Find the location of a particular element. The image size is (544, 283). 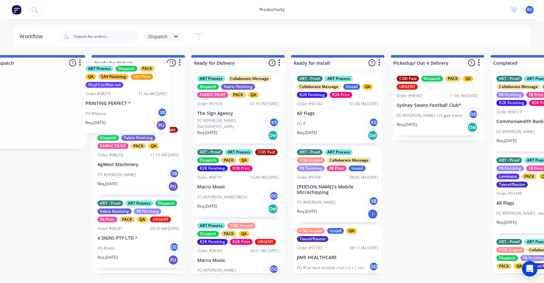

div: Workflow is located at coordinates (33, 37).